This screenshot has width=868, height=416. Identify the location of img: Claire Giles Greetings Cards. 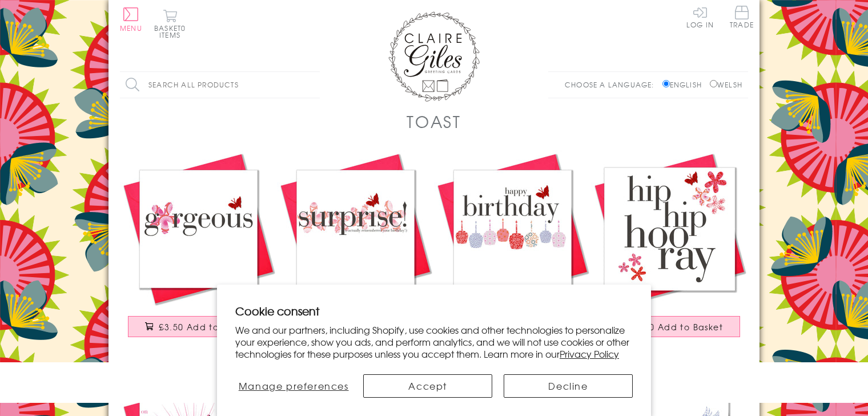
(434, 56).